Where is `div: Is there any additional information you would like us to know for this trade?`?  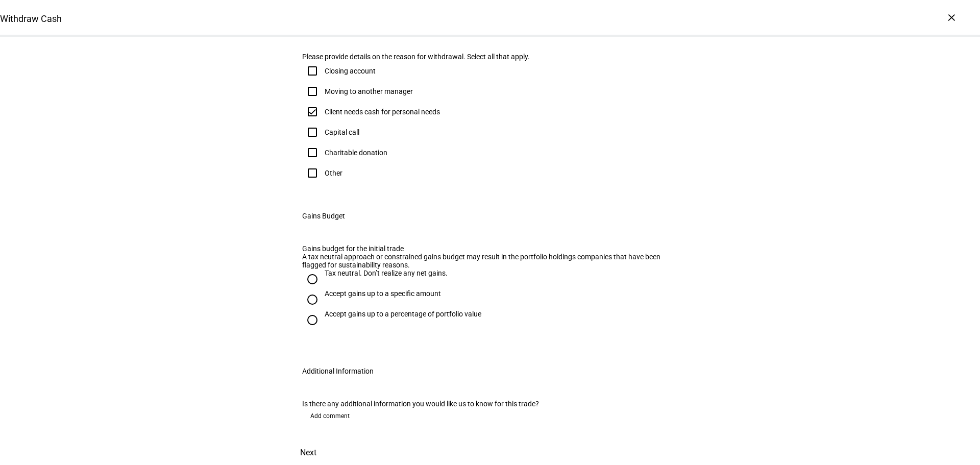 div: Is there any additional information you would like us to know for this trade? is located at coordinates (490, 404).